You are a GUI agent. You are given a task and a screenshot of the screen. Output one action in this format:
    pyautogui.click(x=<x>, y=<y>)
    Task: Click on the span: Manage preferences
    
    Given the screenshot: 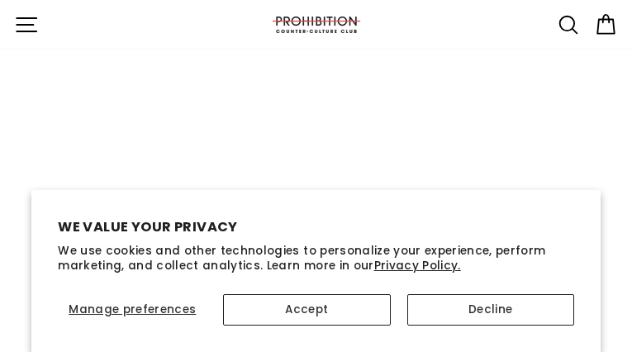 What is the action you would take?
    pyautogui.click(x=132, y=309)
    